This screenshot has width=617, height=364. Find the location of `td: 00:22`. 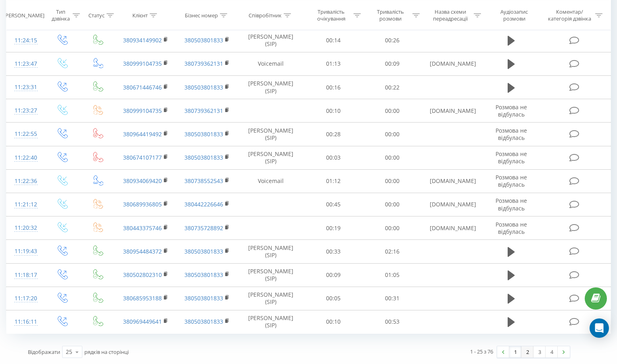

td: 00:22 is located at coordinates (392, 88).